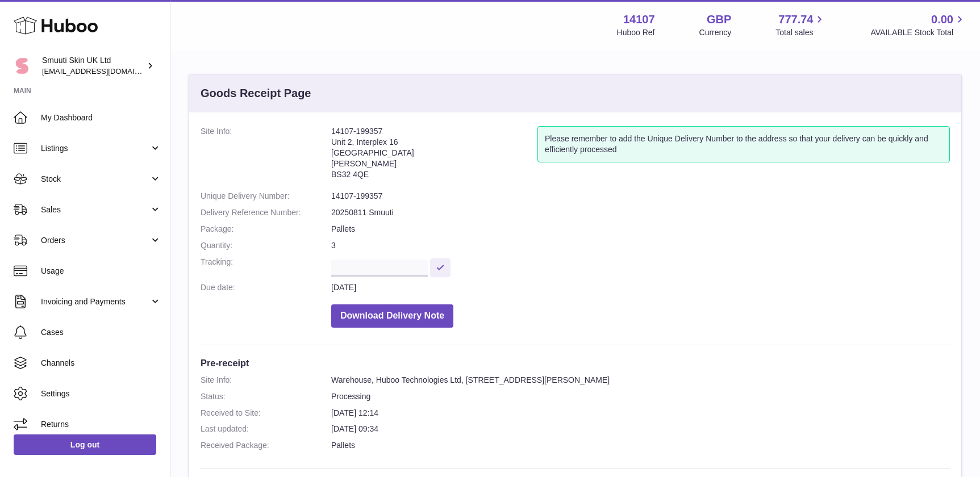 This screenshot has width=980, height=477. Describe the element at coordinates (256, 93) in the screenshot. I see `h3: Goods Receipt Page` at that location.